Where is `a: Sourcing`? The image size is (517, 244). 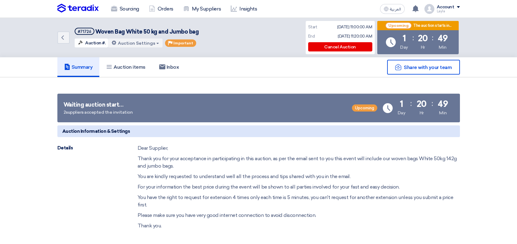
a: Sourcing is located at coordinates (125, 9).